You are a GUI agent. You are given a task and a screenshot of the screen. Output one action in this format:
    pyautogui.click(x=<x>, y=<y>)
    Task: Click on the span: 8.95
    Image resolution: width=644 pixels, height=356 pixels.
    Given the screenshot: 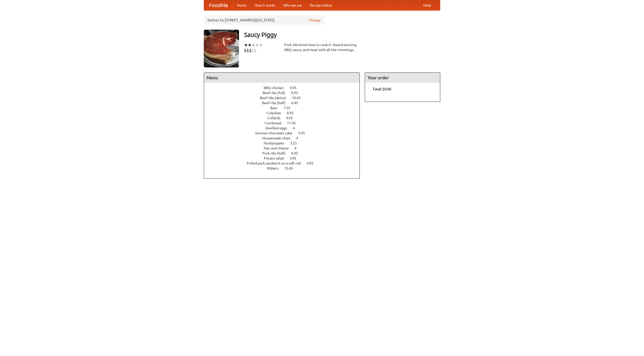 What is the action you would take?
    pyautogui.click(x=293, y=113)
    